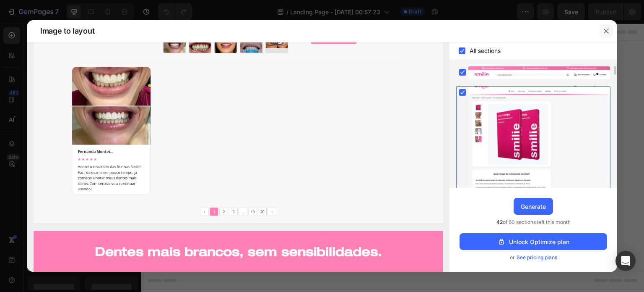 This screenshot has height=292, width=644. Describe the element at coordinates (533, 257) in the screenshot. I see `div: or` at that location.